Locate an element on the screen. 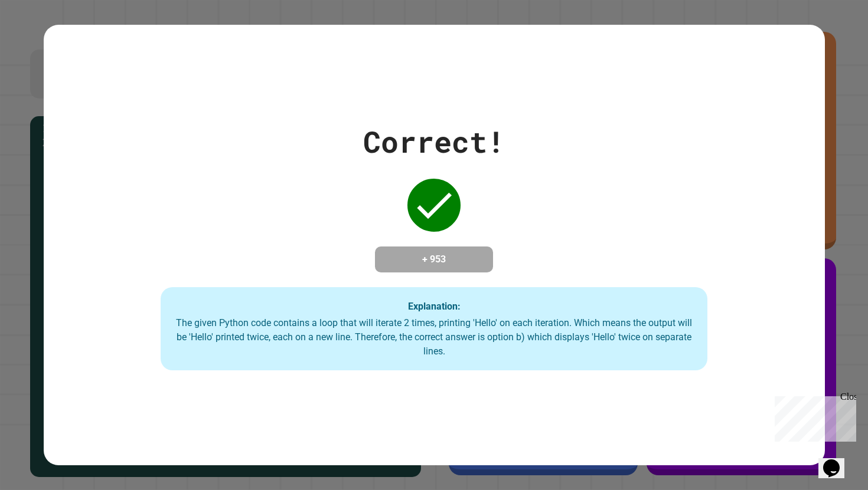 This screenshot has width=868, height=490. div: Correct! is located at coordinates (434, 142).